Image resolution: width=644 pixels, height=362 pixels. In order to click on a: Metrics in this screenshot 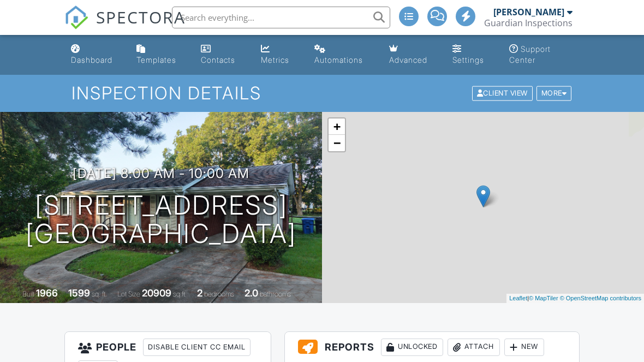, I will do `click(279, 54)`.